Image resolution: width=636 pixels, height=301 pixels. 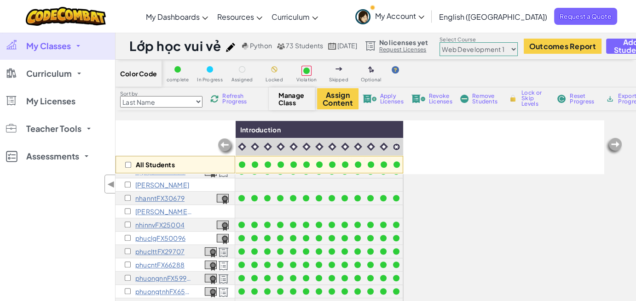 What do you see at coordinates (305, 46) in the screenshot?
I see `span: 73 Students` at bounding box center [305, 46].